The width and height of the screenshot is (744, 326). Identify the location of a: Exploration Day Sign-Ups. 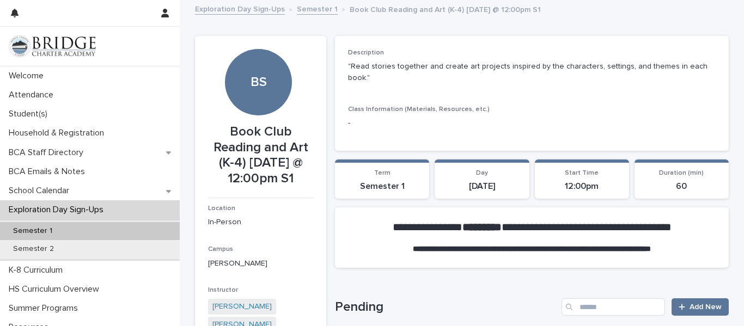
(239, 8).